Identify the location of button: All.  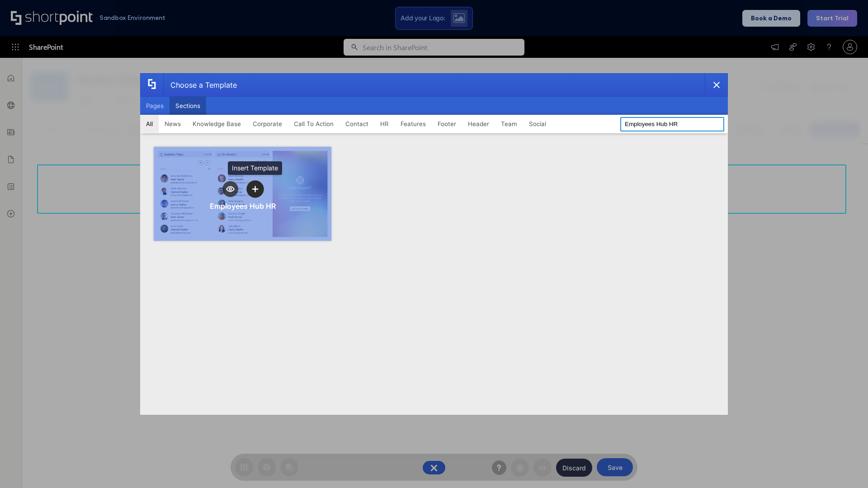
(149, 123).